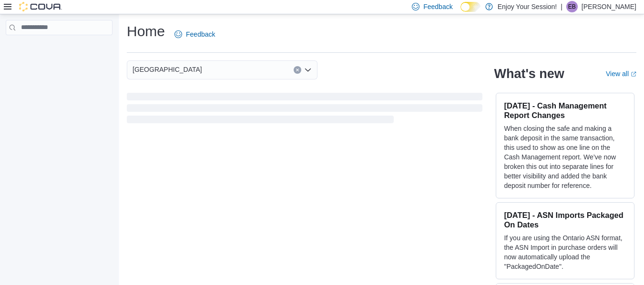  I want to click on a: View allExternal link, so click(622, 74).